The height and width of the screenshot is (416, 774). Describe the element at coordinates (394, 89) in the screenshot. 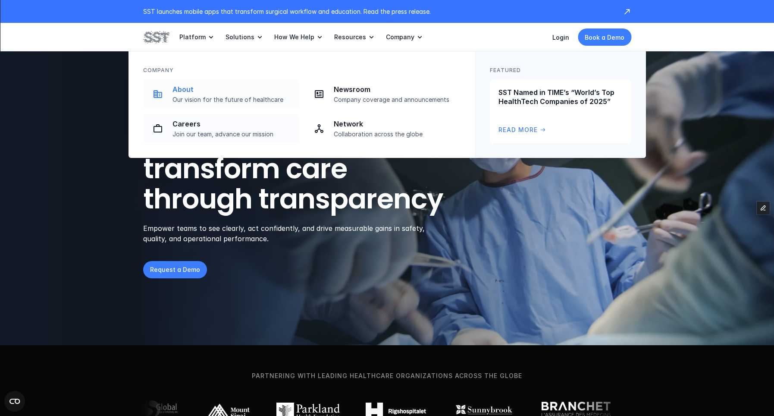

I see `p: Newsroom` at that location.